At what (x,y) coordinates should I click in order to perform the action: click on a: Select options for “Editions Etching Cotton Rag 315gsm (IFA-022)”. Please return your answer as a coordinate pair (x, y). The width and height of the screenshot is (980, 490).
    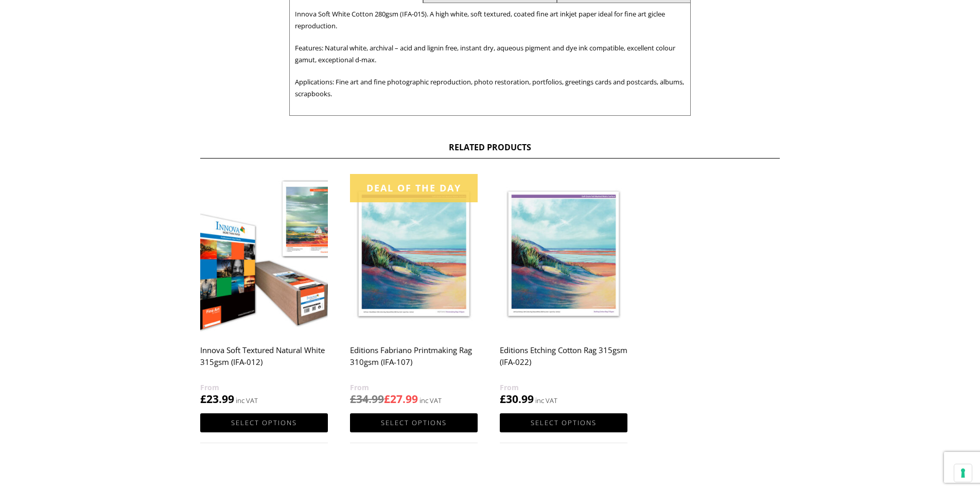
    Looking at the image, I should click on (564, 423).